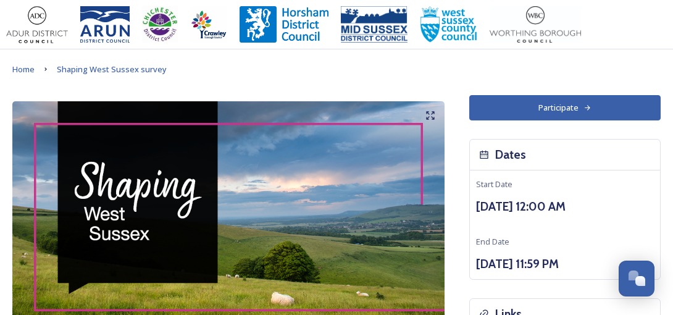 Image resolution: width=673 pixels, height=315 pixels. What do you see at coordinates (37, 25) in the screenshot?
I see `img: Adur%20logo%20%281%29.jpeg` at bounding box center [37, 25].